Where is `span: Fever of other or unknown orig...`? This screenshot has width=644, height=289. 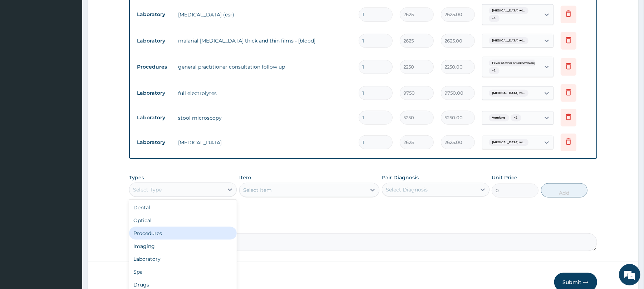 span: Fever of other or unknown orig... is located at coordinates (515, 63).